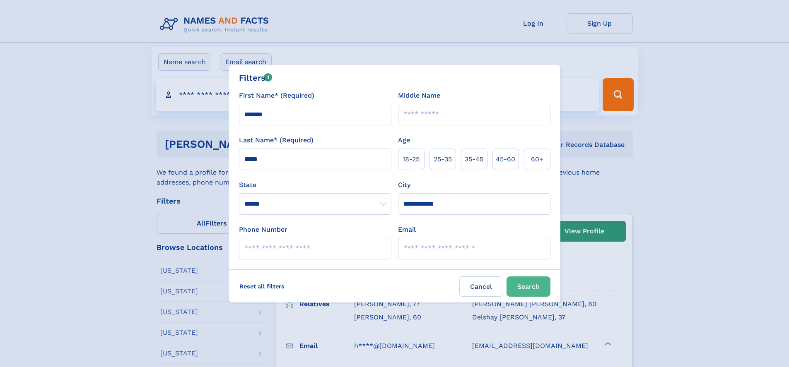 This screenshot has height=367, width=789. Describe the element at coordinates (505, 159) in the screenshot. I see `span: 45‑60` at that location.